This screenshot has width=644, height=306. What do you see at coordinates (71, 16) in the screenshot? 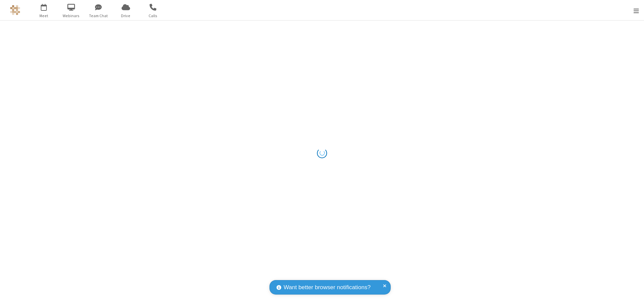
I see `span: Webinars` at bounding box center [71, 16].